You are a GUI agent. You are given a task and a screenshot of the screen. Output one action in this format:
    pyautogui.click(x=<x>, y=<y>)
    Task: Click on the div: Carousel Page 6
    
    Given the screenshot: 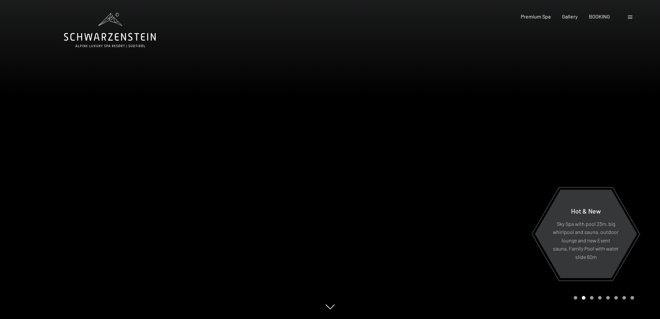 What is the action you would take?
    pyautogui.click(x=616, y=298)
    